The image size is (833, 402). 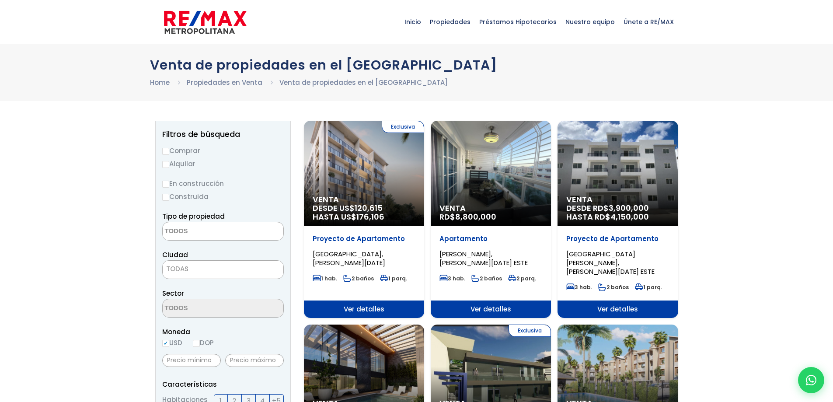 What do you see at coordinates (166, 197) in the screenshot?
I see `input: Construida` at bounding box center [166, 197].